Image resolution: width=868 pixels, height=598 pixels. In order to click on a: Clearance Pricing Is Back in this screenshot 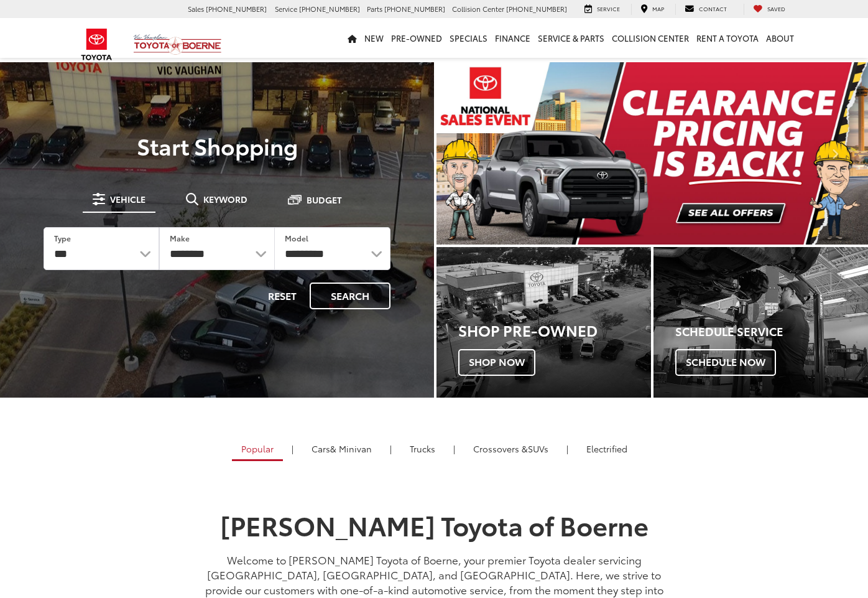, I will do `click(652, 153)`.